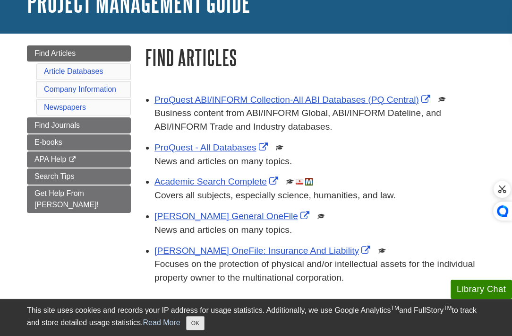 The width and height of the screenshot is (512, 336). What do you see at coordinates (320, 271) in the screenshot?
I see `p: Focuses on the protection of physical and/or intellectual assets for the individual property owne...` at bounding box center [320, 271].